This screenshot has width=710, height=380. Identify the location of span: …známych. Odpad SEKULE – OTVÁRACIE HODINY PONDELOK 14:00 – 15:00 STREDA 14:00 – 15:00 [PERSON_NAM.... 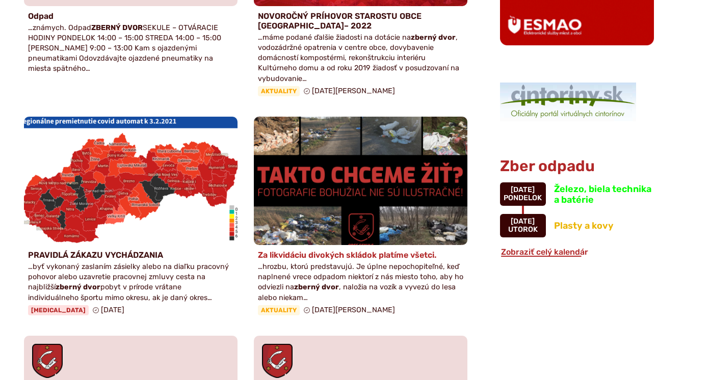
(124, 48).